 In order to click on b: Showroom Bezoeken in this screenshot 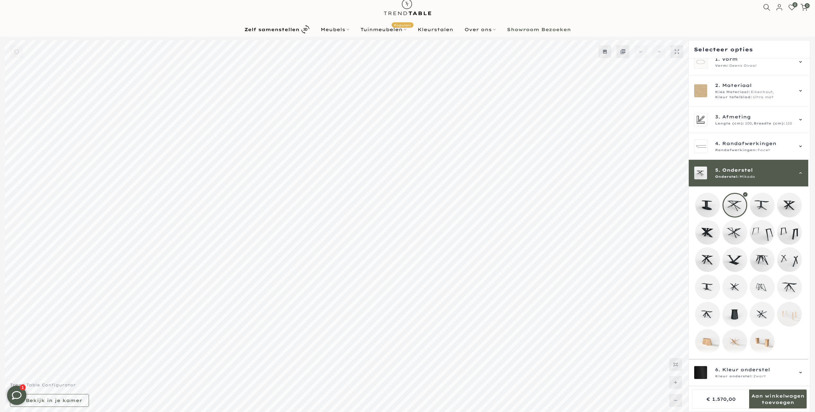, I will do `click(539, 30)`.